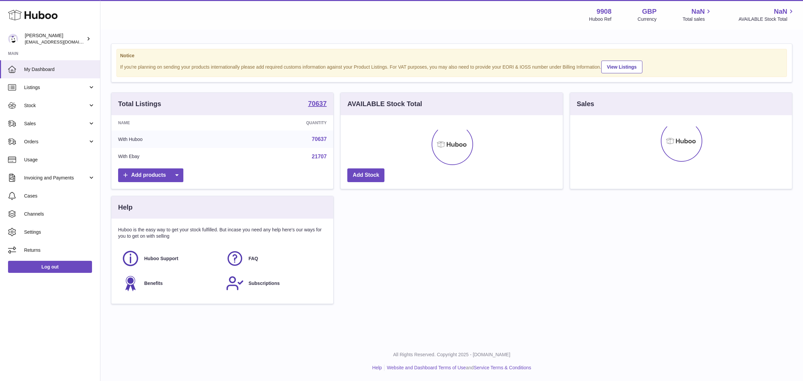  Describe the element at coordinates (275, 283) in the screenshot. I see `a: Subscriptions` at that location.